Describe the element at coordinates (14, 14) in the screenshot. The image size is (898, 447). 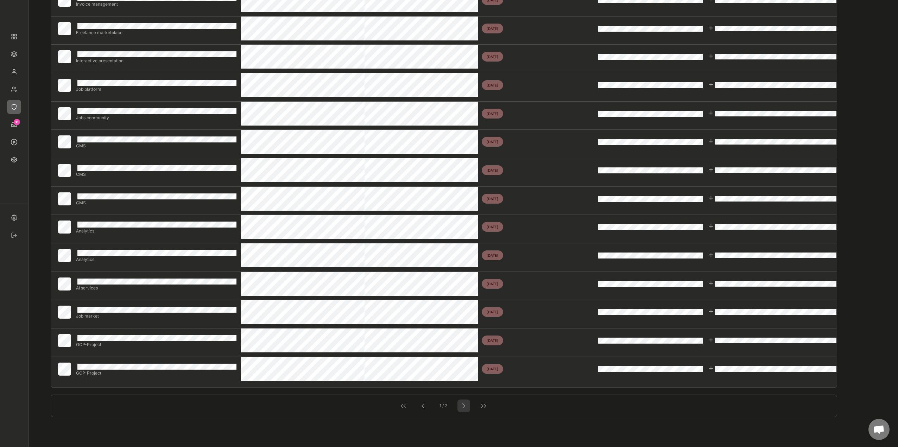
I see `div: eCademy GmbH - Marcel Lennartz (owner)` at that location.